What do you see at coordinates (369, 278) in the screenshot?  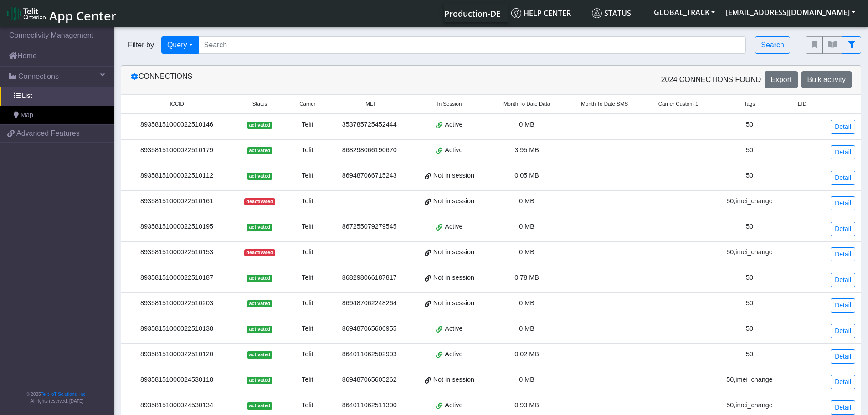 I see `div: 868298066187817` at bounding box center [369, 278].